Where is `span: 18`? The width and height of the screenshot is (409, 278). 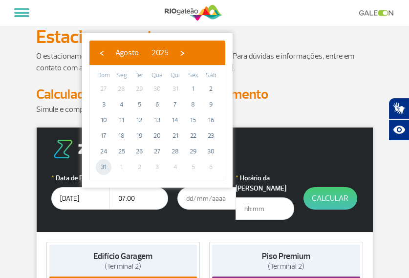 span: 18 is located at coordinates (122, 136).